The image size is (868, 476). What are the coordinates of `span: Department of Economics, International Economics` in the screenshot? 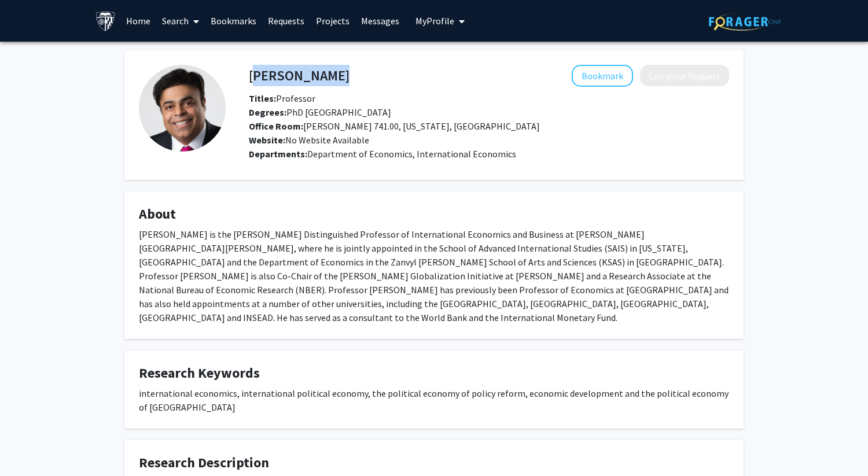 It's located at (411, 154).